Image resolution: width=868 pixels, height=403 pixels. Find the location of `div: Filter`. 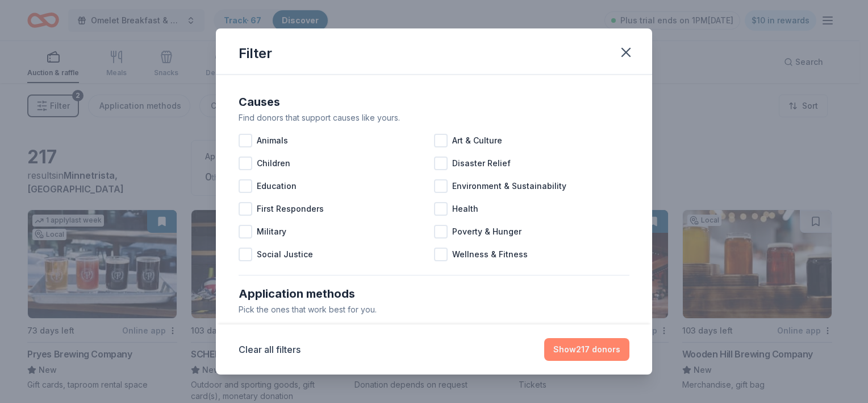

div: Filter is located at coordinates (255, 53).